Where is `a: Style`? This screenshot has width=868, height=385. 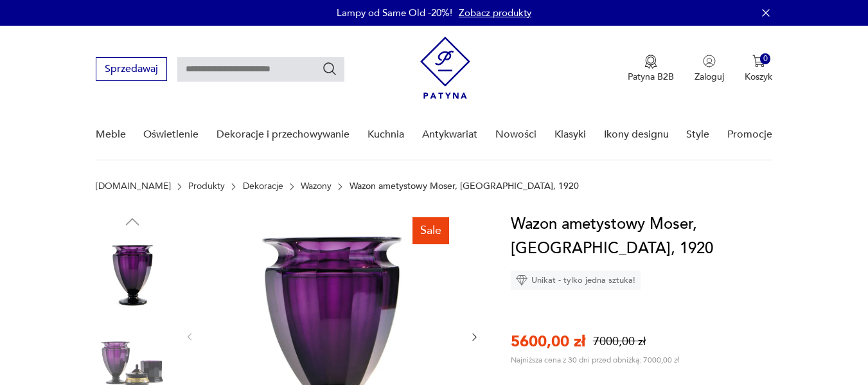 a: Style is located at coordinates (698, 134).